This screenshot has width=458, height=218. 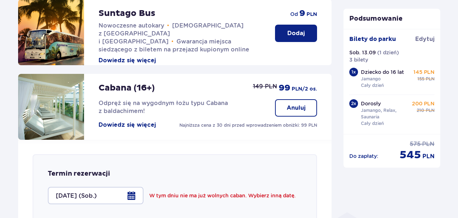 What do you see at coordinates (388, 52) in the screenshot?
I see `p: ( 1 dzień )` at bounding box center [388, 52].